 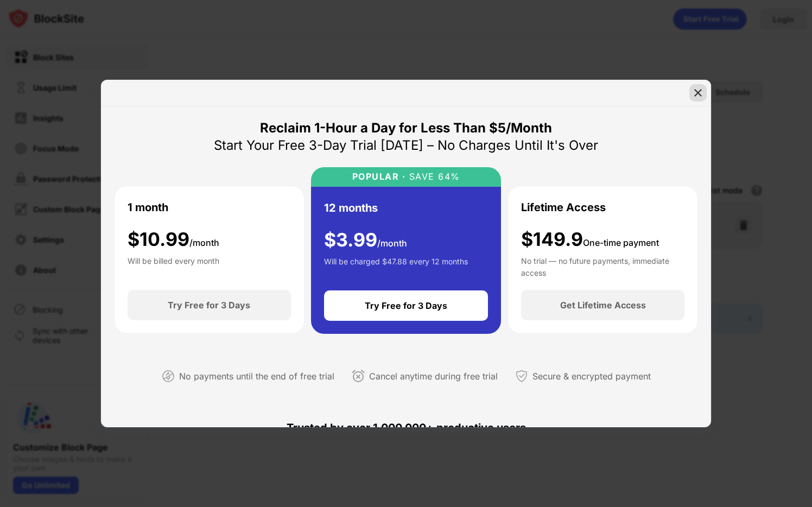 What do you see at coordinates (379, 177) in the screenshot?
I see `div: POPULAR ·` at bounding box center [379, 177].